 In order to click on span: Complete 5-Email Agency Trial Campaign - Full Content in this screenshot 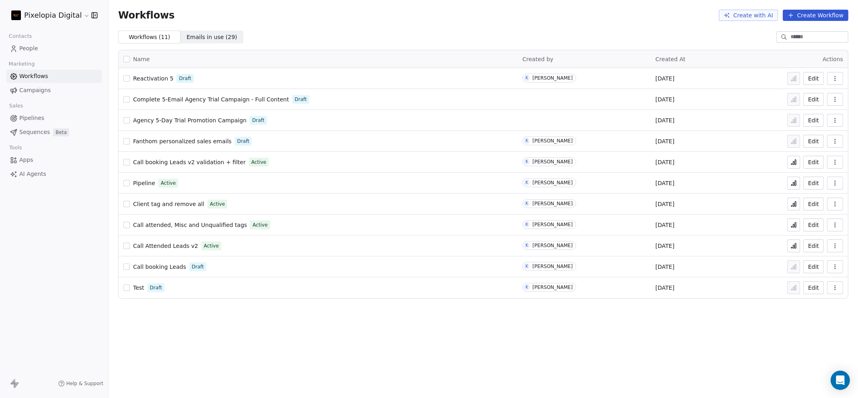, I will do `click(211, 99)`.